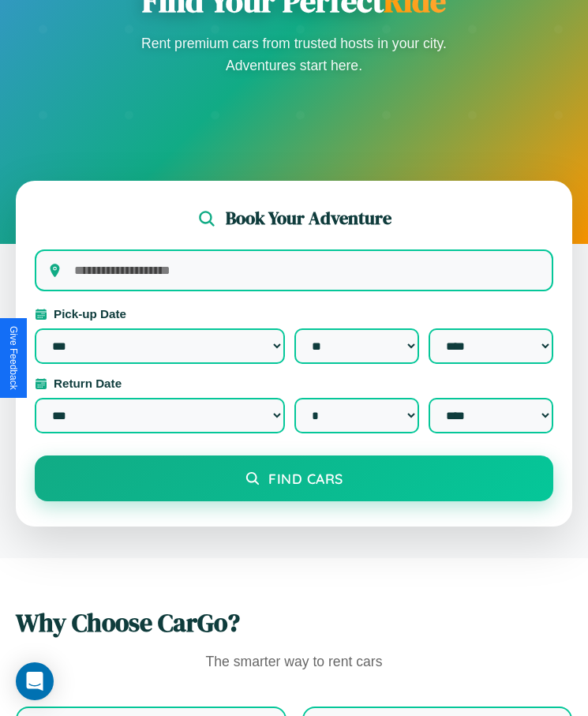  What do you see at coordinates (294, 313) in the screenshot?
I see `label: Pick-up Date` at bounding box center [294, 313].